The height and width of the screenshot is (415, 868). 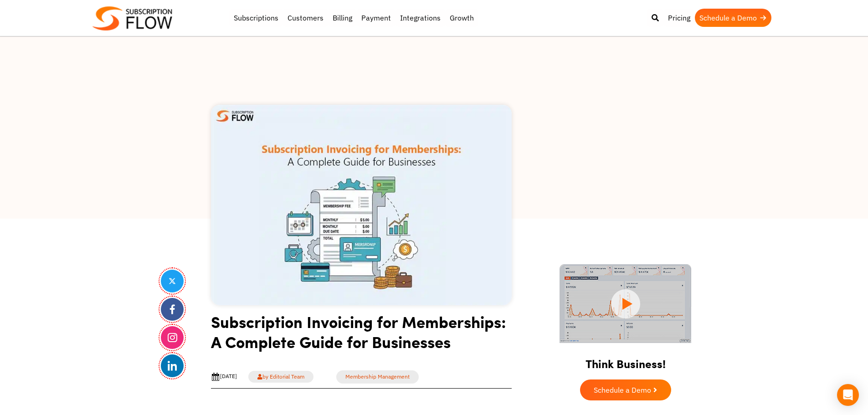 What do you see at coordinates (305, 18) in the screenshot?
I see `a: Customers` at bounding box center [305, 18].